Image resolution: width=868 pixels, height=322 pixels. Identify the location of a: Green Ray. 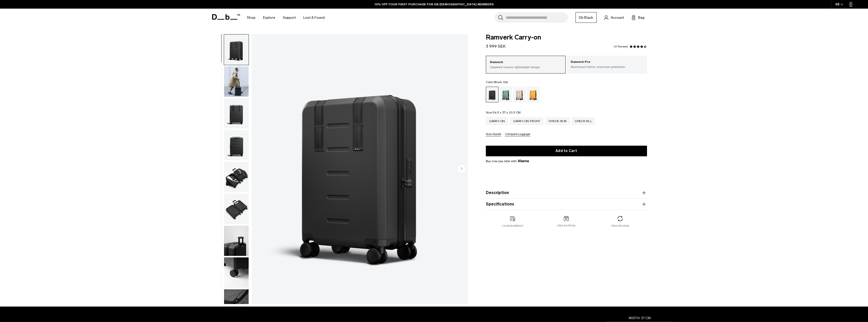
(506, 94).